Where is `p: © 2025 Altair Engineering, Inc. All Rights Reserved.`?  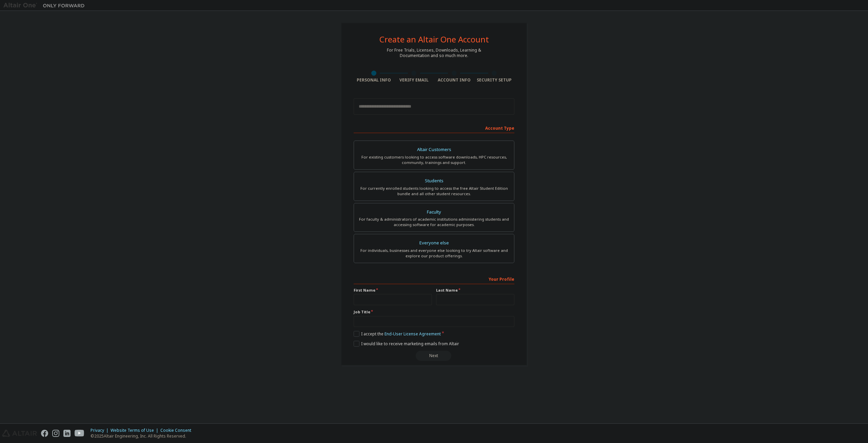 p: © 2025 Altair Engineering, Inc. All Rights Reserved. is located at coordinates (143, 435).